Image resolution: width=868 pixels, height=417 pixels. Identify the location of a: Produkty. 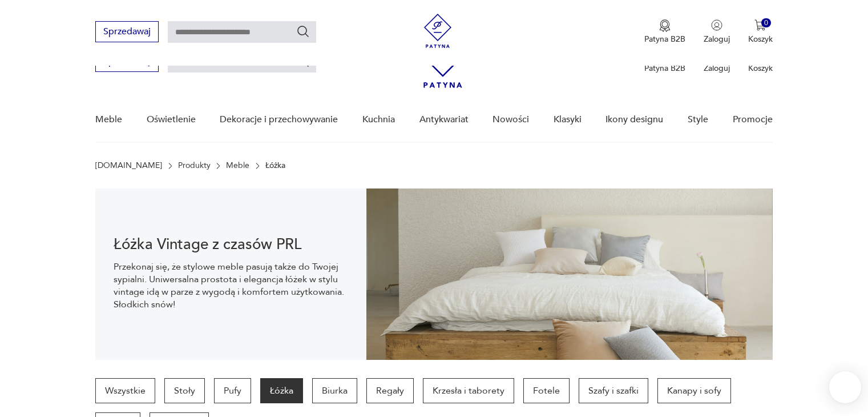
(194, 165).